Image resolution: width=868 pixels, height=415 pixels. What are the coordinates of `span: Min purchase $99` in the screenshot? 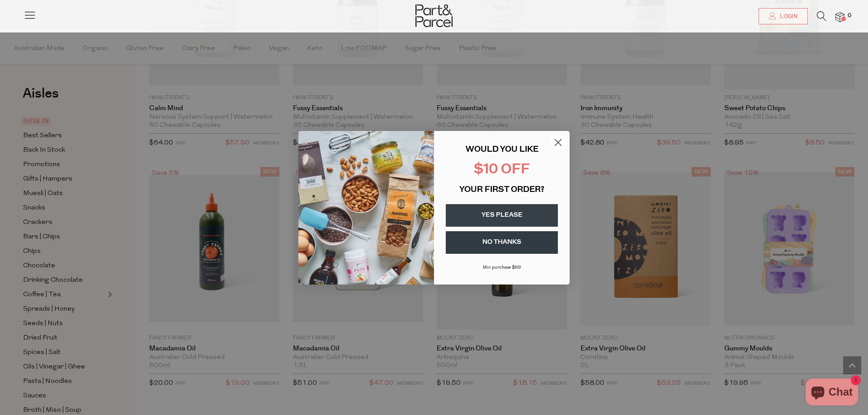 It's located at (502, 267).